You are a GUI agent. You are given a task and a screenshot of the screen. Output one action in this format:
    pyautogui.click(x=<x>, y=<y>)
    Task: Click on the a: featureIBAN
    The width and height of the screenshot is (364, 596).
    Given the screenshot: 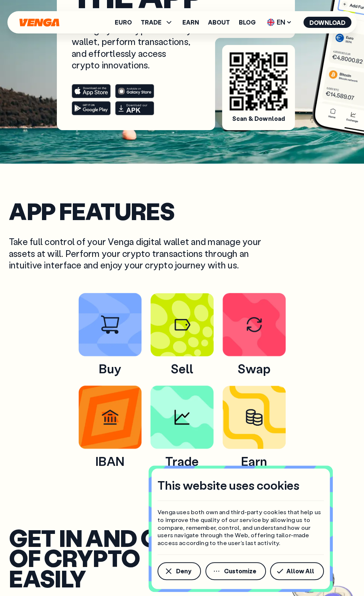 What is the action you would take?
    pyautogui.click(x=110, y=445)
    